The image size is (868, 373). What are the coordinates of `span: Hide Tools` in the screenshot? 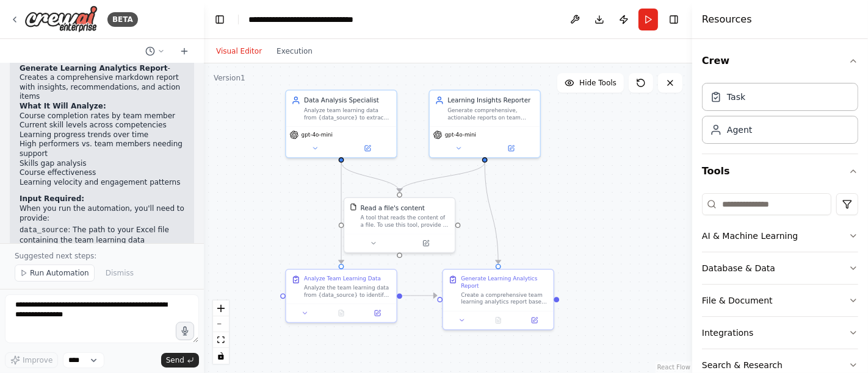 It's located at (598, 83).